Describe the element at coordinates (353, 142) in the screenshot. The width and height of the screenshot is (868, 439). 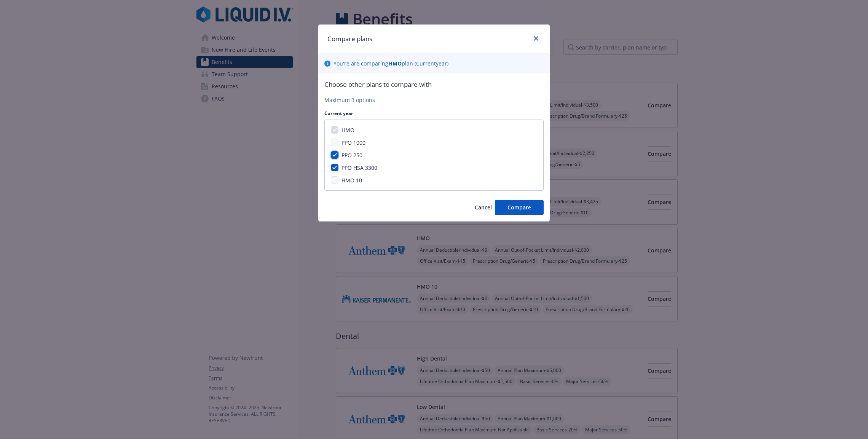
I see `span: PPO 1000` at that location.